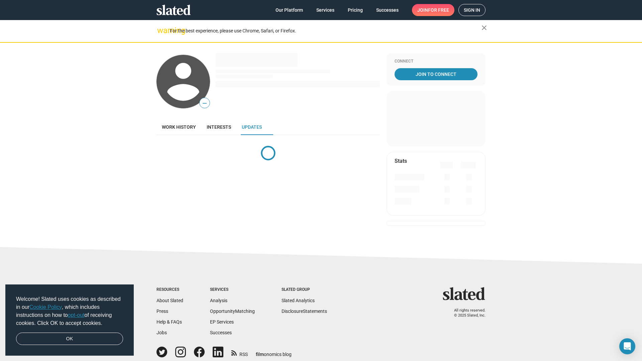 The width and height of the screenshot is (642, 361). I want to click on div: cookieconsent, so click(70, 320).